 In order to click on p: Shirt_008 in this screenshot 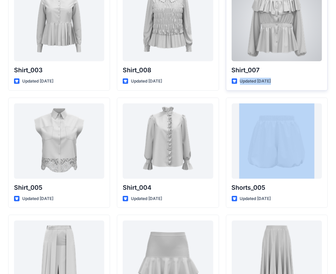, I will do `click(168, 70)`.